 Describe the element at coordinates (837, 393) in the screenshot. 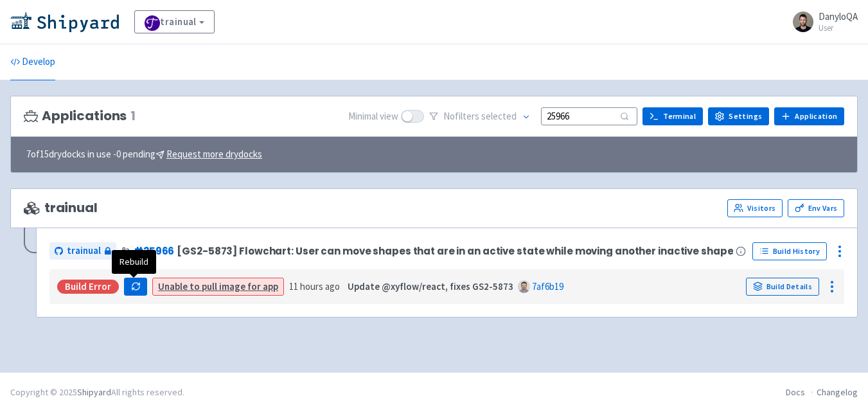

I see `a: Changelog` at that location.